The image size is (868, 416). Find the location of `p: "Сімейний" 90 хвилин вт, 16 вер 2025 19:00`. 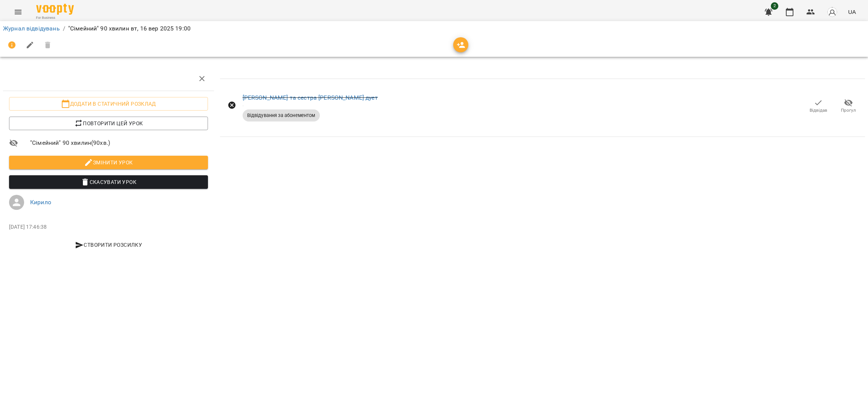

p: "Сімейний" 90 хвилин вт, 16 вер 2025 19:00 is located at coordinates (129, 29).